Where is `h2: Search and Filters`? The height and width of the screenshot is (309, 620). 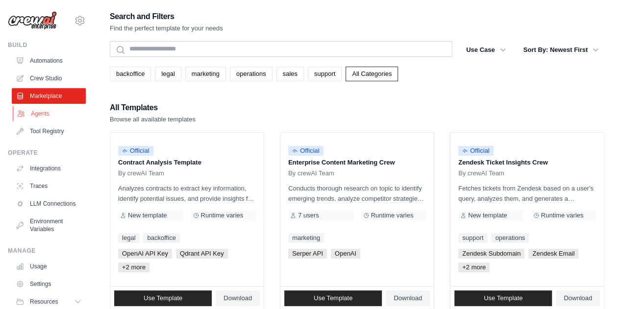 h2: Search and Filters is located at coordinates (166, 17).